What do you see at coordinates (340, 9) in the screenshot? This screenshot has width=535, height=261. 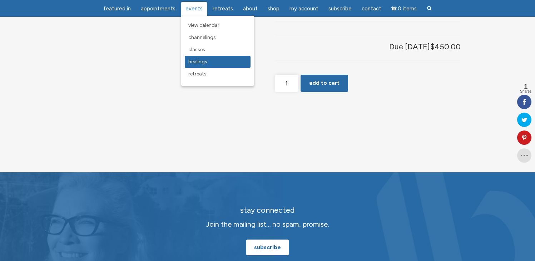 I see `a: Subscribe` at bounding box center [340, 9].